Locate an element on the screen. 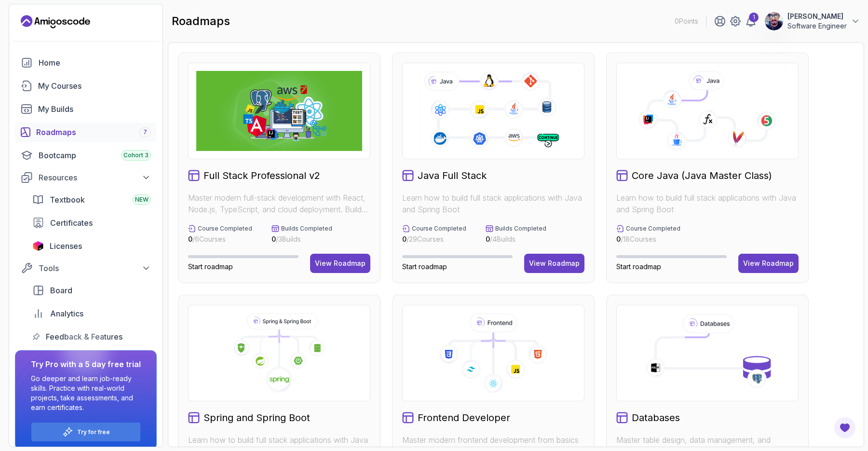 Image resolution: width=868 pixels, height=451 pixels. span: NEW is located at coordinates (142, 199).